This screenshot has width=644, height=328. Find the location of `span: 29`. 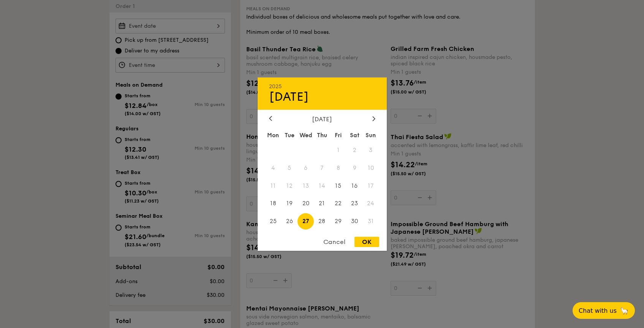

span: 29 is located at coordinates (338, 222).